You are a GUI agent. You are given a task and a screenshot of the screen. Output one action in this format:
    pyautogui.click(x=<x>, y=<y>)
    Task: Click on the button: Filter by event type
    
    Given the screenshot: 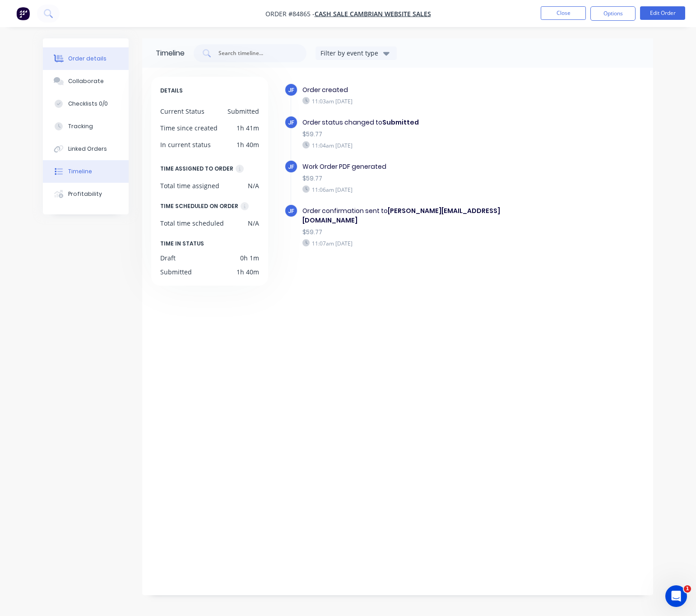 What is the action you would take?
    pyautogui.click(x=356, y=53)
    